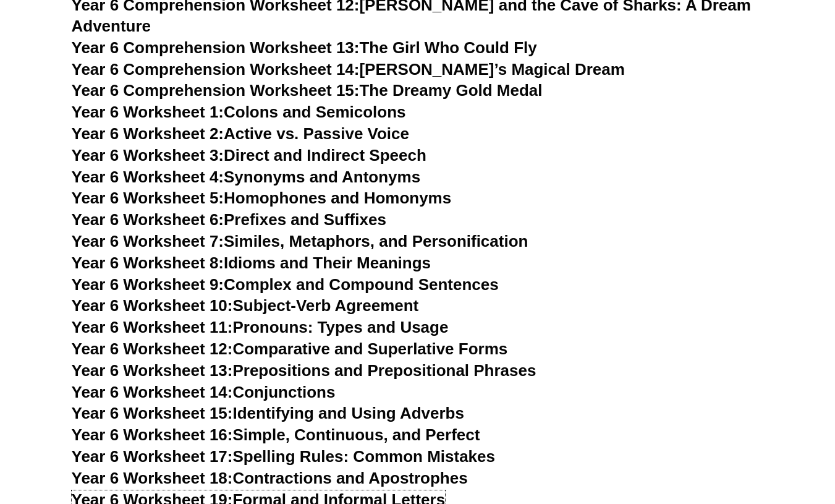 This screenshot has width=835, height=504. I want to click on span: Year 6 Worksheet 16:, so click(152, 435).